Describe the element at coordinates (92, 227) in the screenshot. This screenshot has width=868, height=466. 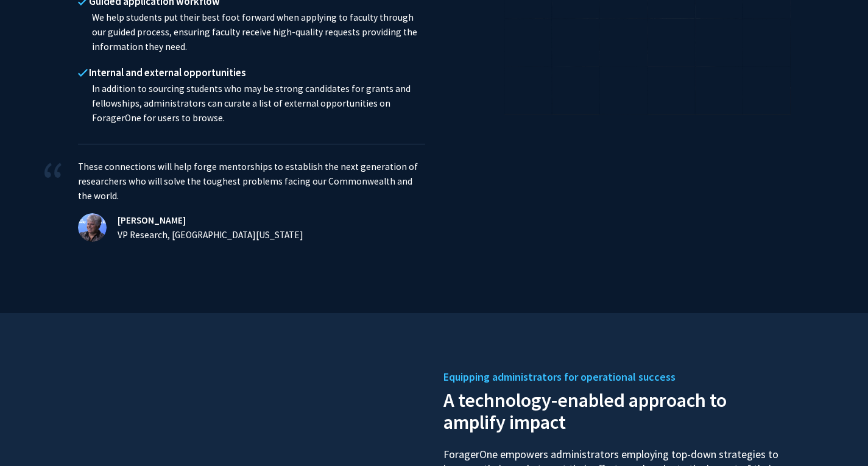
I see `img: Lisa Cassis` at that location.